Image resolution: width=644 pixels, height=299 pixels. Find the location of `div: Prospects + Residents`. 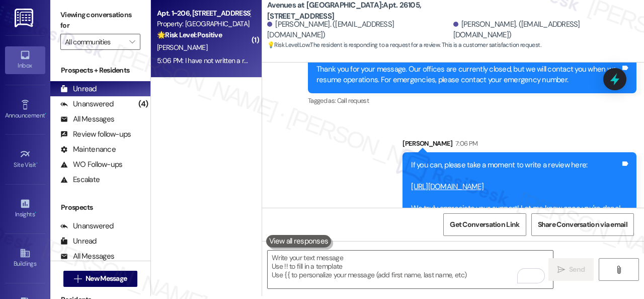

div: Prospects + Residents is located at coordinates (100, 70).